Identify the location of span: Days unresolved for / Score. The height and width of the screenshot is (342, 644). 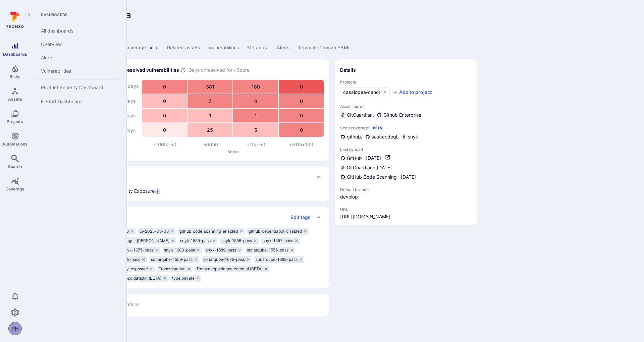
(219, 70).